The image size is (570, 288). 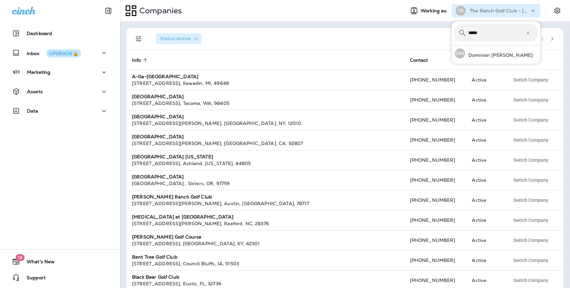 What do you see at coordinates (33, 111) in the screenshot?
I see `p: Data` at bounding box center [33, 111].